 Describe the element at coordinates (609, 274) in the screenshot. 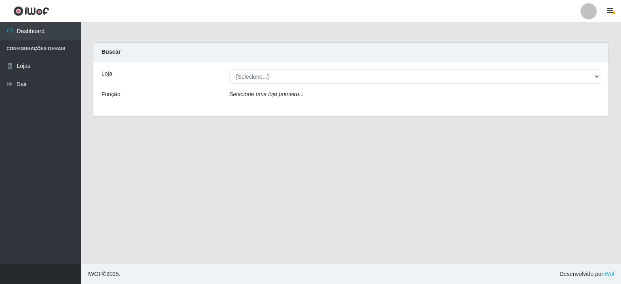

I see `a: iWof` at that location.